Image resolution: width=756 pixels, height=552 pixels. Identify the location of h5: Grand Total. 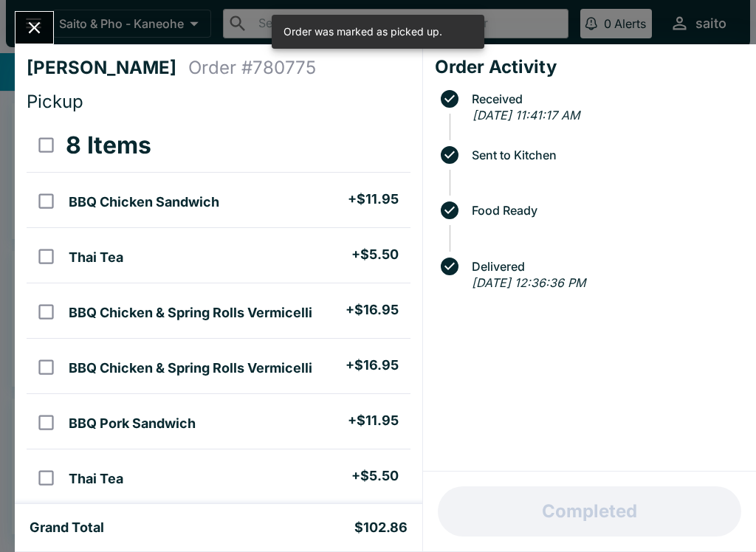
(66, 527).